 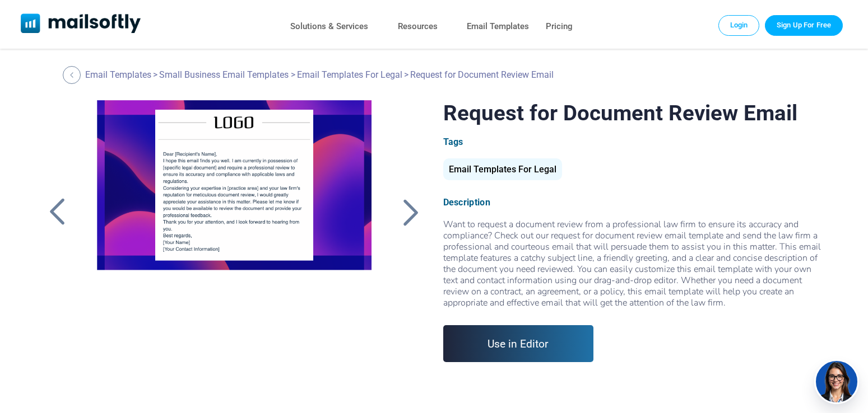 What do you see at coordinates (329, 26) in the screenshot?
I see `a: Solutions & Services` at bounding box center [329, 26].